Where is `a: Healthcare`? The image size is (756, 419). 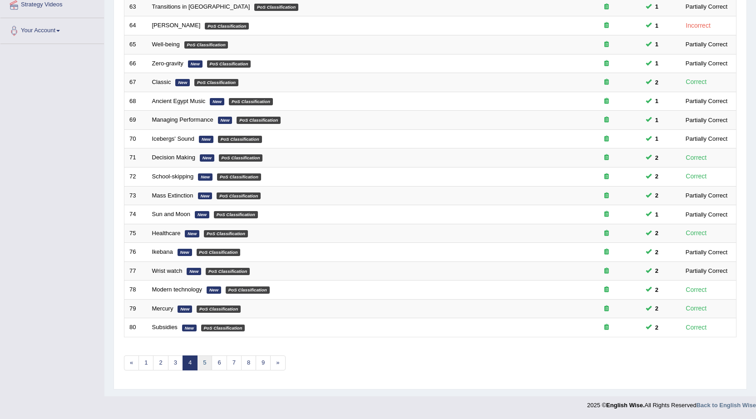 a: Healthcare is located at coordinates (166, 233).